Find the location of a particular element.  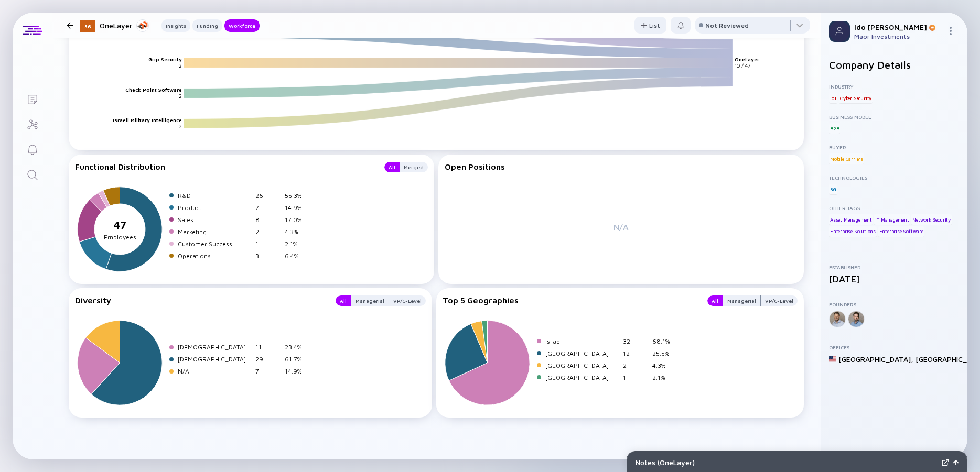

a: Search is located at coordinates (32, 174).